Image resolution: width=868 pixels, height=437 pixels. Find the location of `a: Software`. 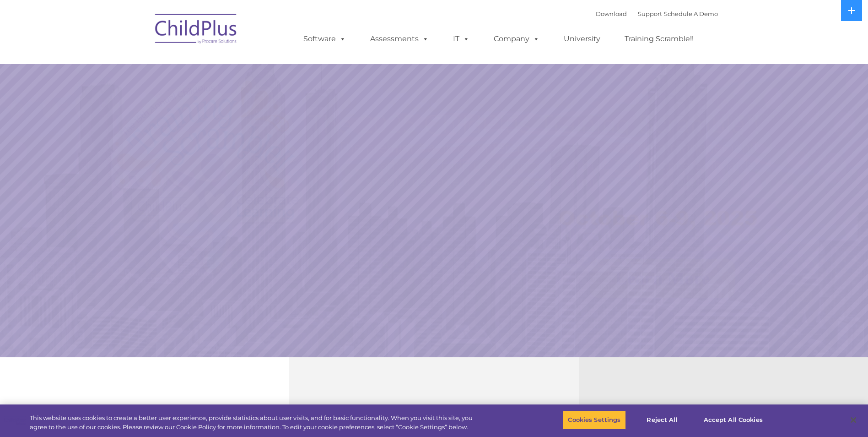

a: Software is located at coordinates (325, 39).